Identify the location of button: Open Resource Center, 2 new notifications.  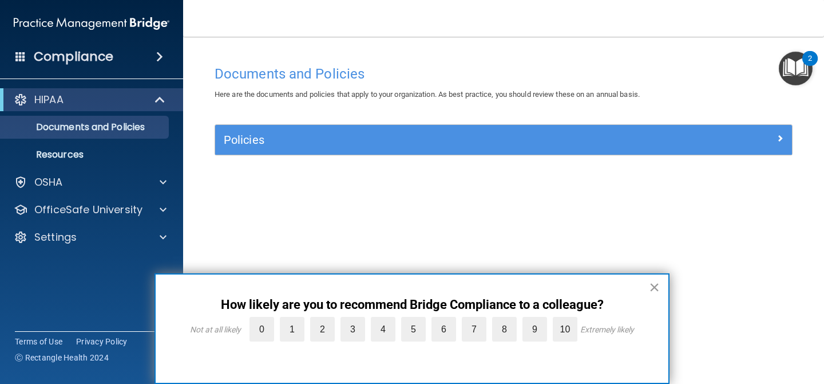
(796, 68).